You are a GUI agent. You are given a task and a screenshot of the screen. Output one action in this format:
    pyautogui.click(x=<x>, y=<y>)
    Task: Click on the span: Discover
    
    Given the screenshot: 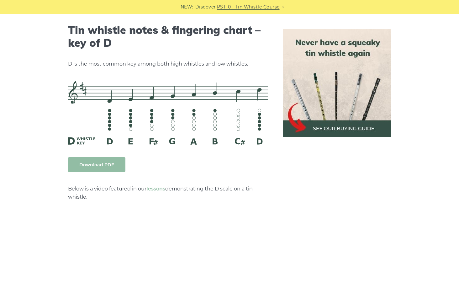 What is the action you would take?
    pyautogui.click(x=206, y=7)
    